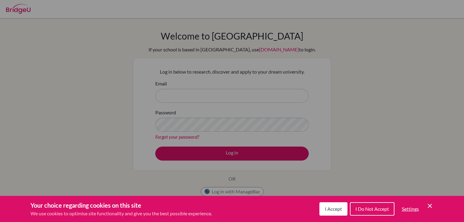  What do you see at coordinates (121, 206) in the screenshot?
I see `h3: Your choice regarding cookies on this site` at bounding box center [121, 206].